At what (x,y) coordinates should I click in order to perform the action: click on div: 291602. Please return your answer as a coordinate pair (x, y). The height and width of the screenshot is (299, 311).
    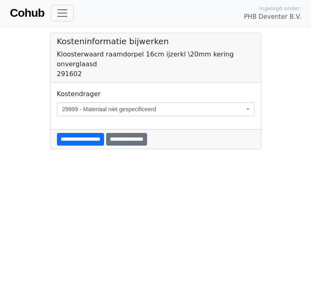
    Looking at the image, I should click on (156, 74).